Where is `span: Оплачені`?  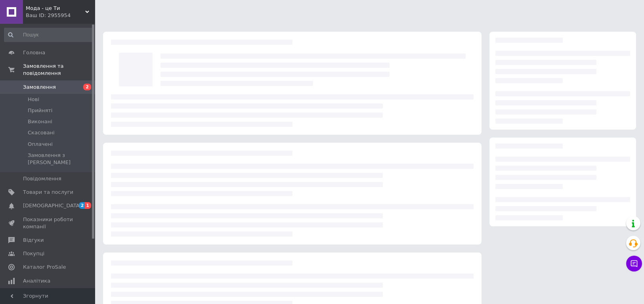
span: Оплачені is located at coordinates (40, 144).